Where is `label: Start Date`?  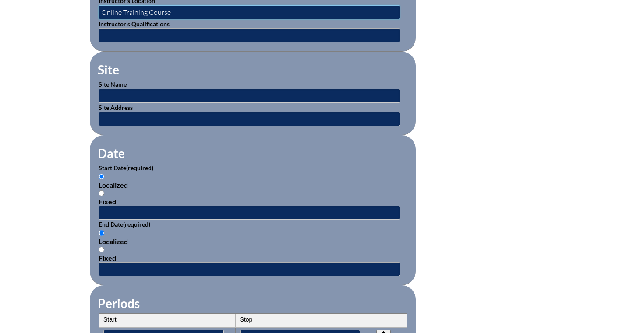 label: Start Date is located at coordinates (126, 168).